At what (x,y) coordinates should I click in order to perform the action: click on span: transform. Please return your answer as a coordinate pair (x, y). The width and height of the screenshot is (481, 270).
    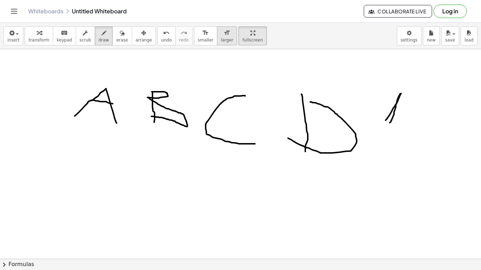
    Looking at the image, I should click on (39, 40).